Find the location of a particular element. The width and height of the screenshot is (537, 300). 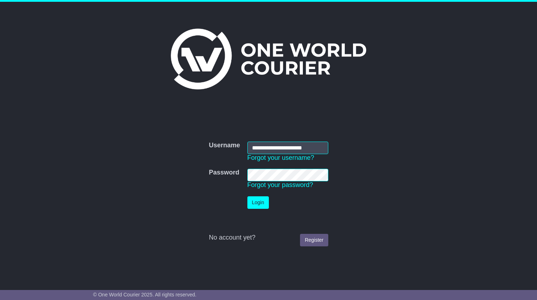

button: Login is located at coordinates (258, 203).